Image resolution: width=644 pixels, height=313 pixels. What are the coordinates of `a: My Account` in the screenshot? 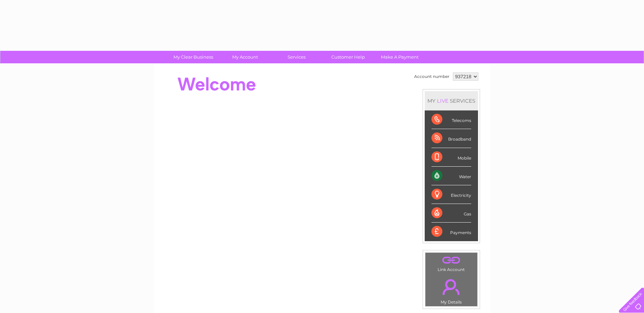 It's located at (245, 57).